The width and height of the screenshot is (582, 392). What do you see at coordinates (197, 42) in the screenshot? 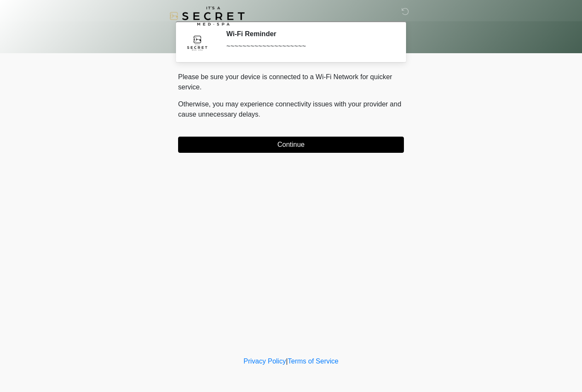
I see `img: Agent Avatar` at bounding box center [197, 42].